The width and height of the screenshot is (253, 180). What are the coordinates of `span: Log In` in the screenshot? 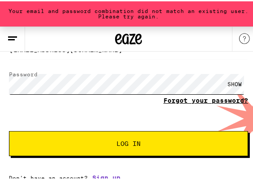 It's located at (129, 142).